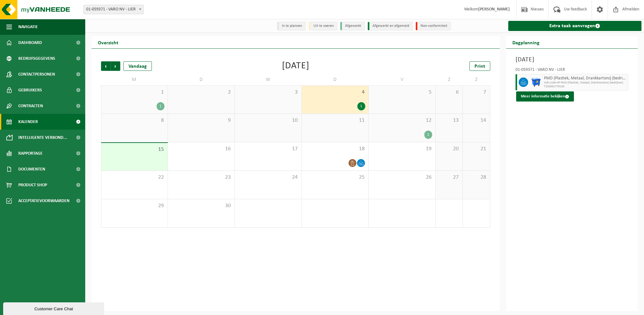 This screenshot has height=315, width=644. Describe the element at coordinates (476, 149) in the screenshot. I see `span: 21` at that location.